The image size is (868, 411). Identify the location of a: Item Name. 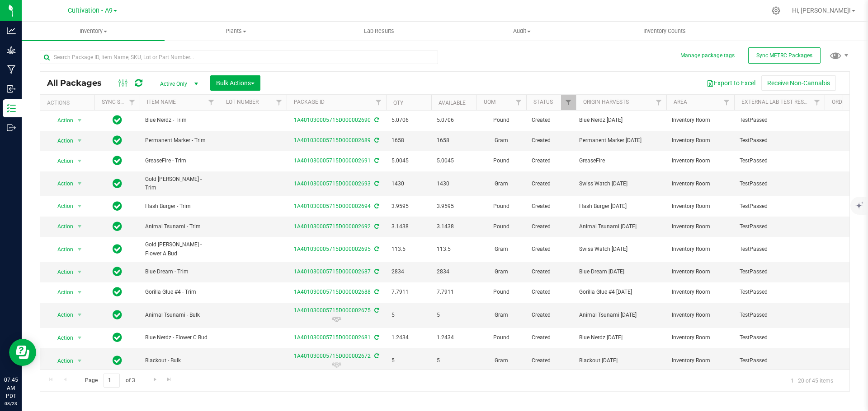
(161, 102).